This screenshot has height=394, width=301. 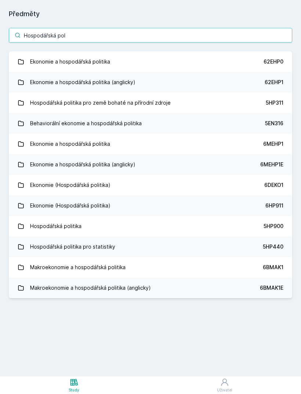 What do you see at coordinates (274, 185) in the screenshot?
I see `div: 6DEKO1` at bounding box center [274, 185].